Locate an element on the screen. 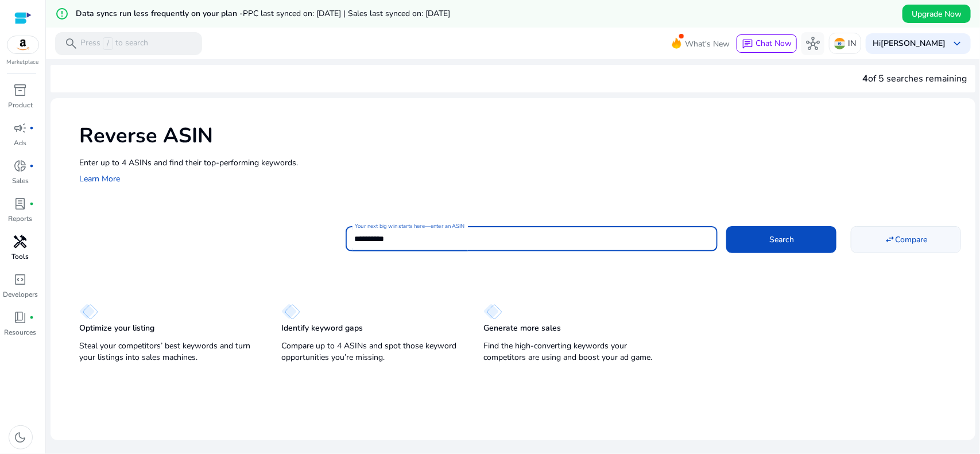 Image resolution: width=980 pixels, height=454 pixels. button: Upgrade Now is located at coordinates (937, 14).